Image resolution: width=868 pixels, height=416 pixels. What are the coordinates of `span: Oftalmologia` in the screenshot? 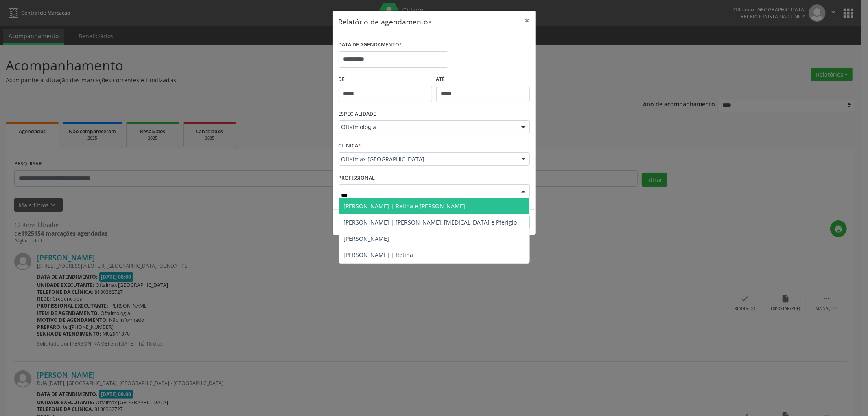 It's located at (428, 127).